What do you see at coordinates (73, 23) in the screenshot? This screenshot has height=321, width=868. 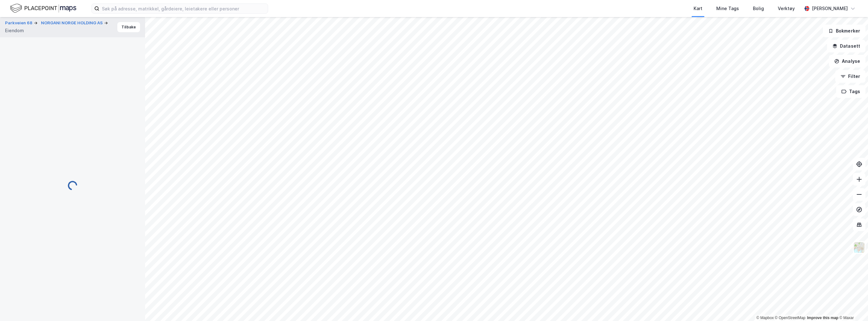 I see `button: NORGANI NORGE HOLDING AS` at bounding box center [73, 23].